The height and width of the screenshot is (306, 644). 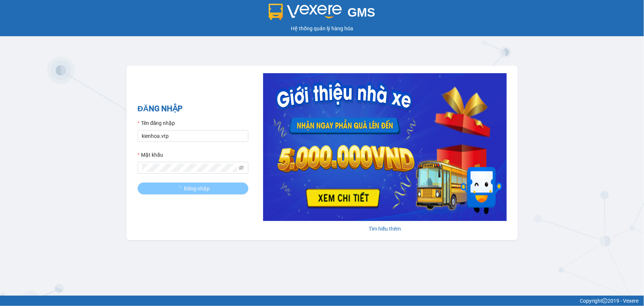 What do you see at coordinates (385, 229) in the screenshot?
I see `div: Tìm hiểu thêm` at bounding box center [385, 229].